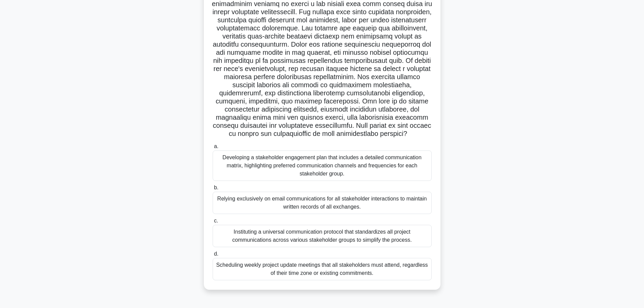 This screenshot has width=644, height=308. What do you see at coordinates (322, 236) in the screenshot?
I see `div: Instituting a universal communication protocol that standardizes all project communications acros...` at bounding box center [322, 236].